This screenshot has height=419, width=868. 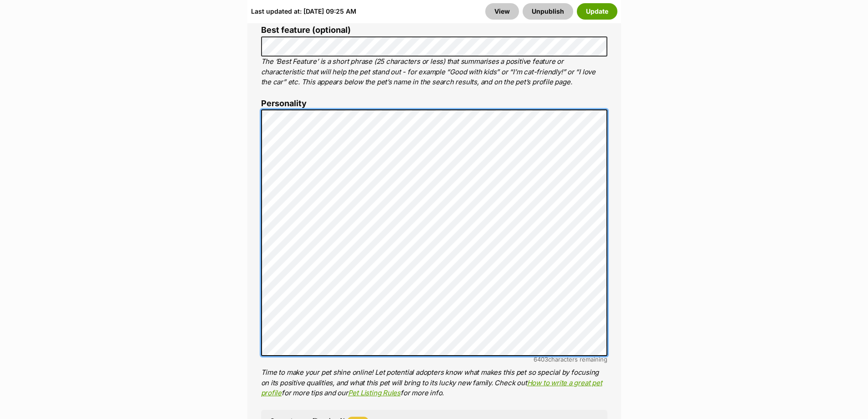 What do you see at coordinates (434, 104) in the screenshot?
I see `label: Personality` at bounding box center [434, 104].